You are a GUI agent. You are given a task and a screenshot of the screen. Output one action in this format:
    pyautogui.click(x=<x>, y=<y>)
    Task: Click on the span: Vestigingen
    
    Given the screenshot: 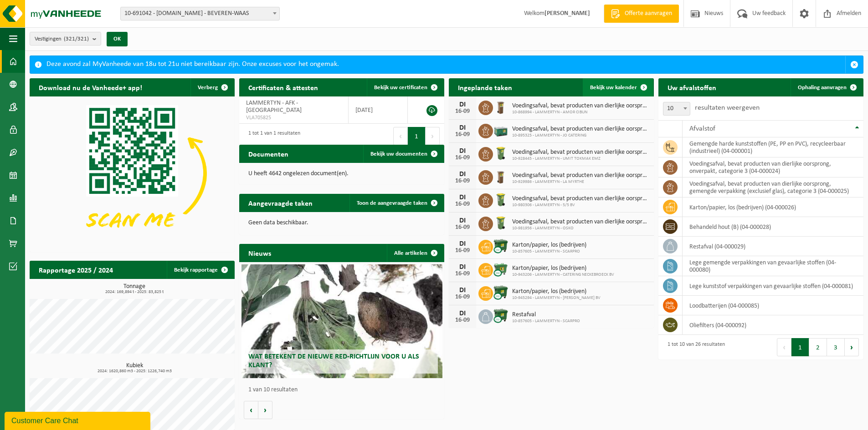 What is the action you would take?
    pyautogui.click(x=62, y=39)
    